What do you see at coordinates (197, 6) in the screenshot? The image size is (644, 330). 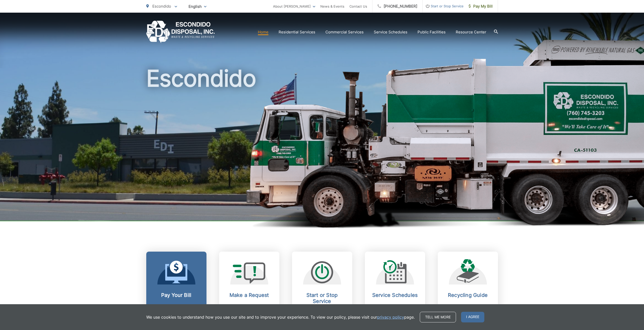 I see `span: English` at bounding box center [197, 6].